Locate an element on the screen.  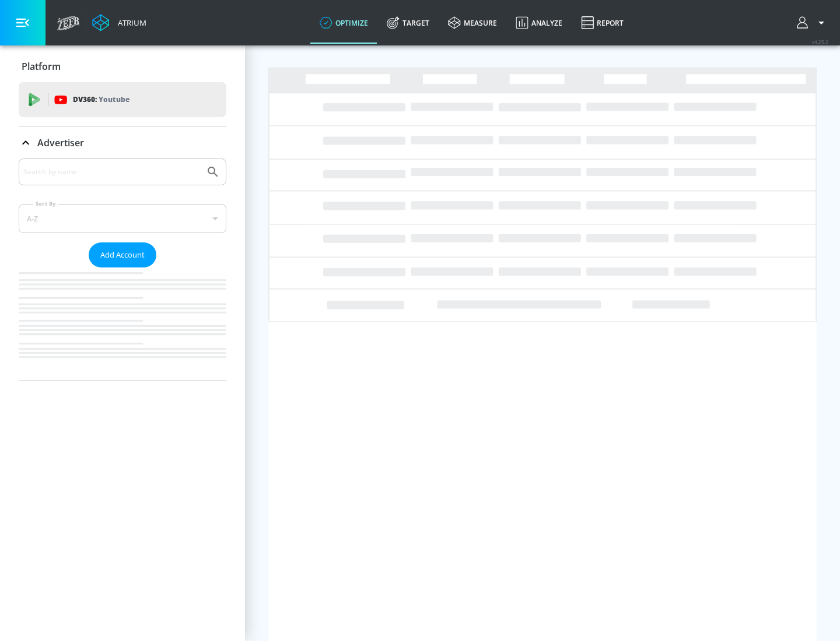
p: Advertiser is located at coordinates (61, 143).